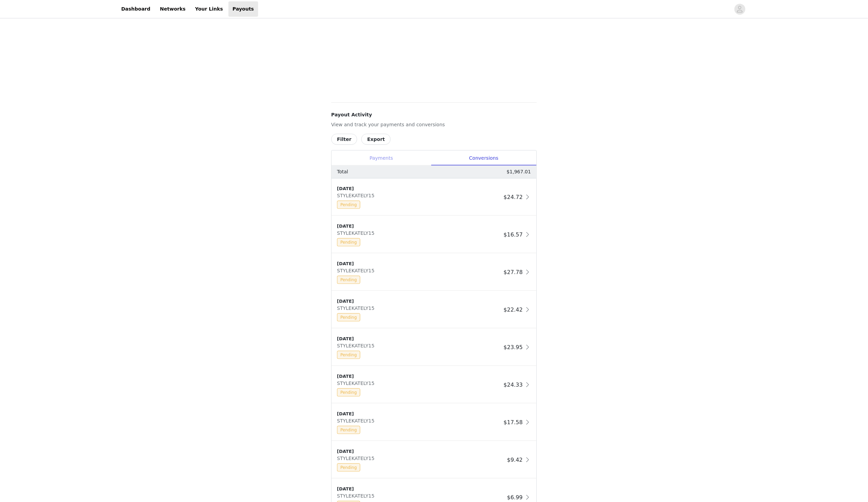  What do you see at coordinates (740, 9) in the screenshot?
I see `div: avatar` at bounding box center [740, 9].